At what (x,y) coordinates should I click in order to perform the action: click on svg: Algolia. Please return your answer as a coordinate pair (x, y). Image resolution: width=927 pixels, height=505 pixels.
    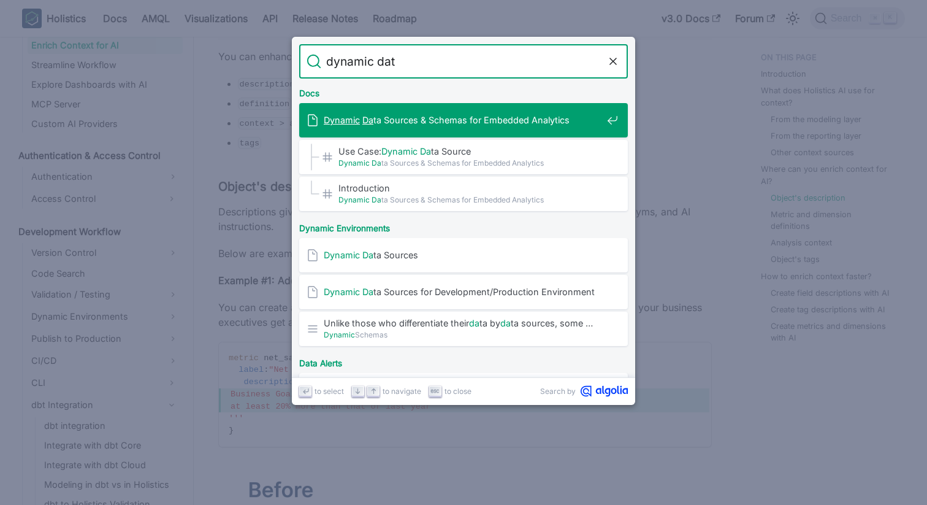
    Looking at the image, I should click on (604, 391).